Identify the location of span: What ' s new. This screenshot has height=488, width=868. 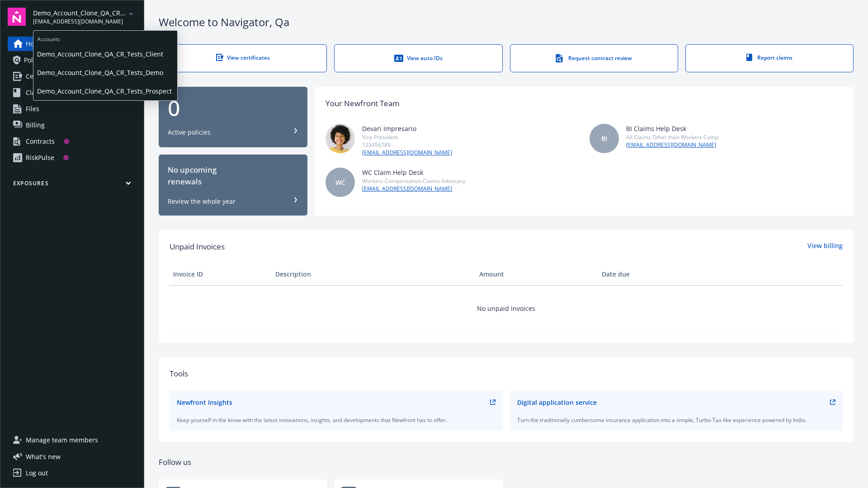
(43, 457).